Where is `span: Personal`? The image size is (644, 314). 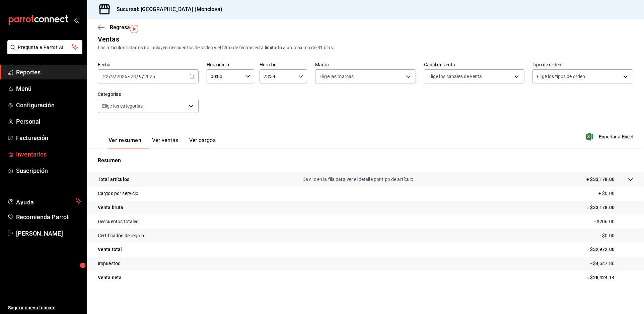
span: Personal is located at coordinates (49, 121).